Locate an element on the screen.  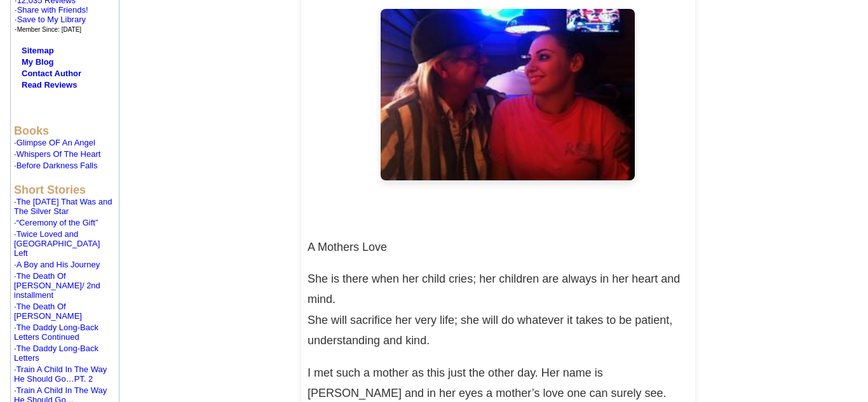
img: Poem Artwork is located at coordinates (508, 95).